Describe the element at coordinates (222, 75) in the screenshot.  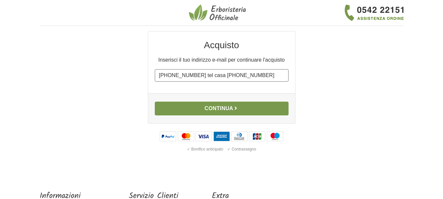
I see `input: Il tuo indirizzo e-mail` at that location.